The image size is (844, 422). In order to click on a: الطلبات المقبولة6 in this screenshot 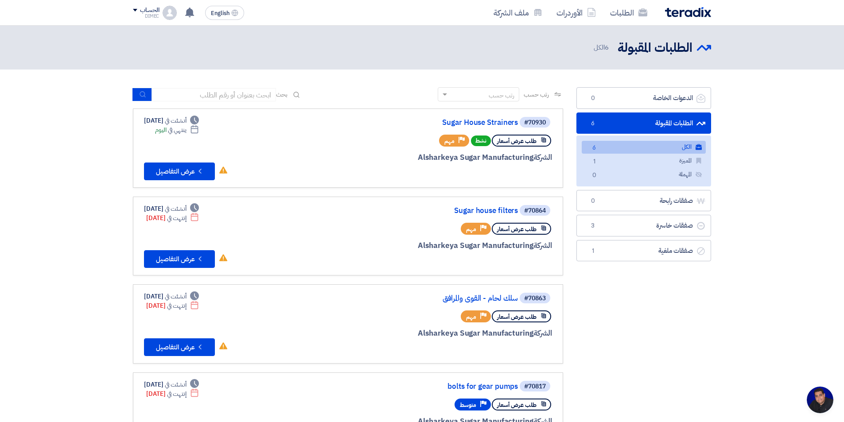, I will do `click(643, 123)`.